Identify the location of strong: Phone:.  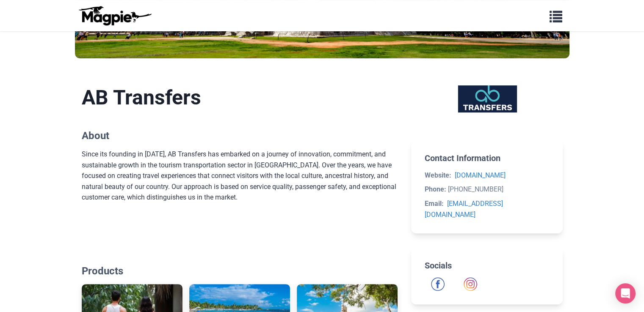
(435, 189).